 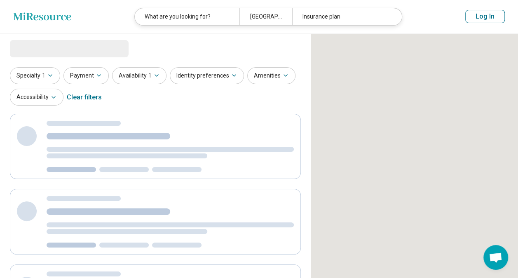 I want to click on button: Identity preferences, so click(x=207, y=75).